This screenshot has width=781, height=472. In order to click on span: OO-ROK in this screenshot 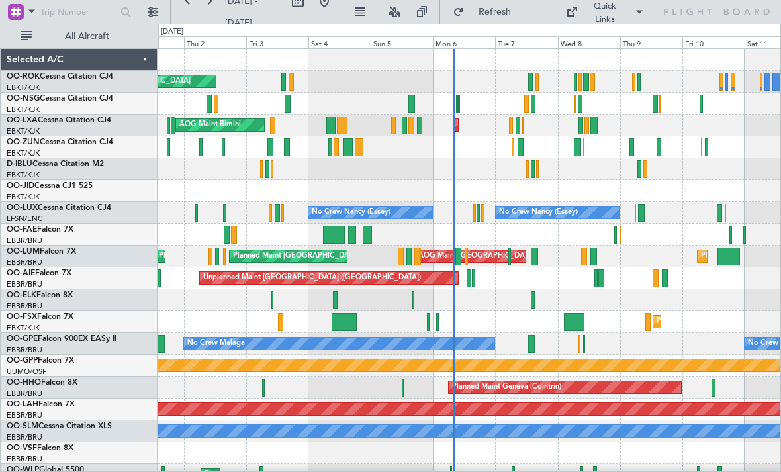, I will do `click(23, 77)`.